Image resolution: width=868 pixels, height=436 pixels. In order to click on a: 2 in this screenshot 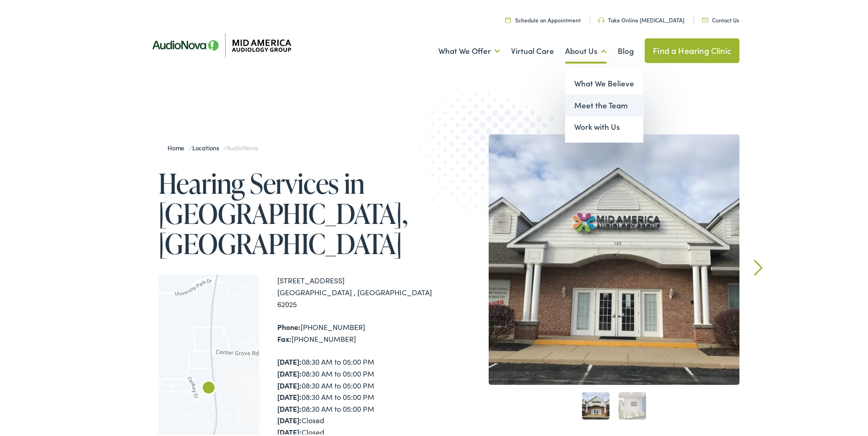, I will do `click(632, 405)`.